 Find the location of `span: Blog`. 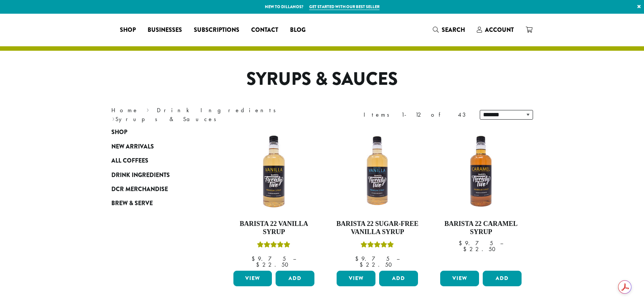

span: Blog is located at coordinates (298, 30).